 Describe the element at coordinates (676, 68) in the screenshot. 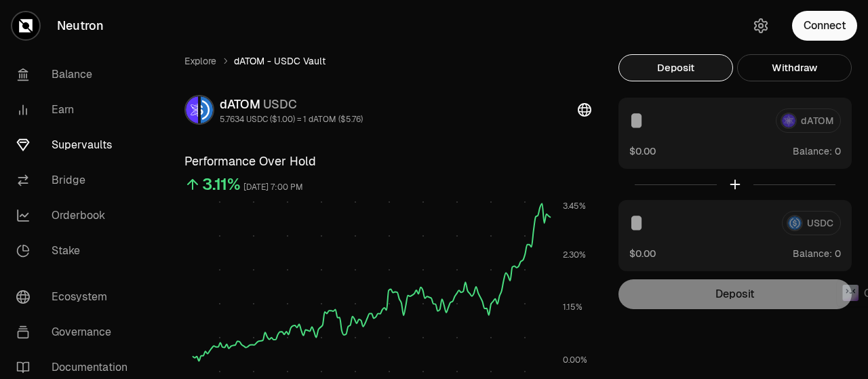

I see `button: Deposit` at that location.